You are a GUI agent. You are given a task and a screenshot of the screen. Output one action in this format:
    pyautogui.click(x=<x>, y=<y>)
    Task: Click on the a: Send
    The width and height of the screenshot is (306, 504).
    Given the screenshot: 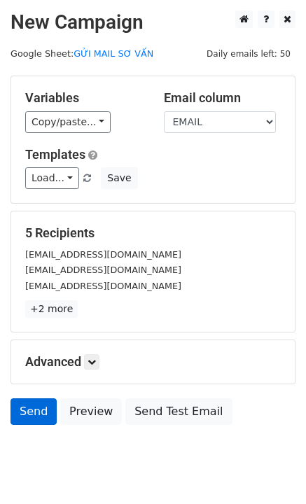 What is the action you would take?
    pyautogui.click(x=34, y=411)
    